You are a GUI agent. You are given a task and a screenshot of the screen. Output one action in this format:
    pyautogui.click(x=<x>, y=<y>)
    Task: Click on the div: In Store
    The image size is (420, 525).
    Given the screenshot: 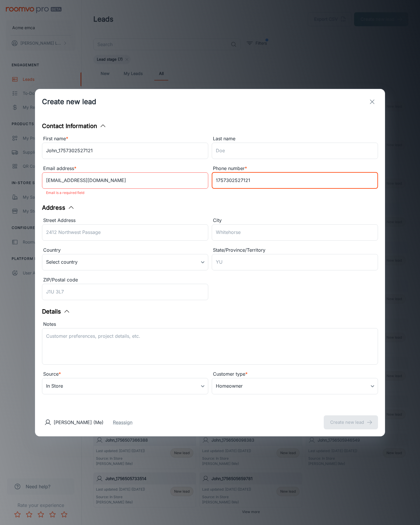 What is the action you would take?
    pyautogui.click(x=125, y=386)
    